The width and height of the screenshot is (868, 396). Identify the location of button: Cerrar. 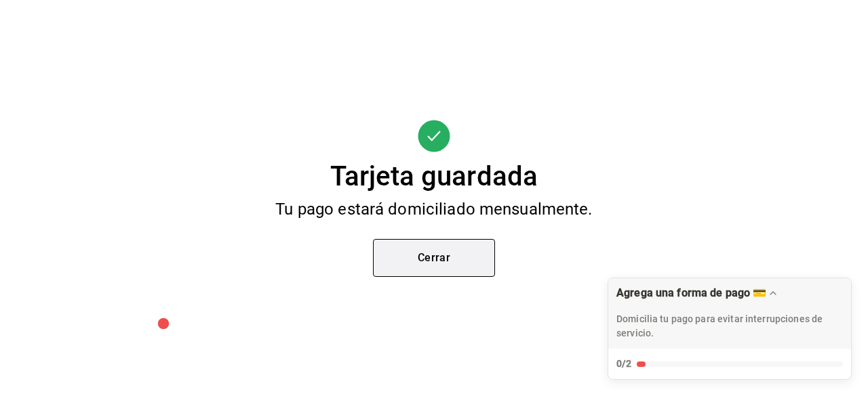
(434, 258).